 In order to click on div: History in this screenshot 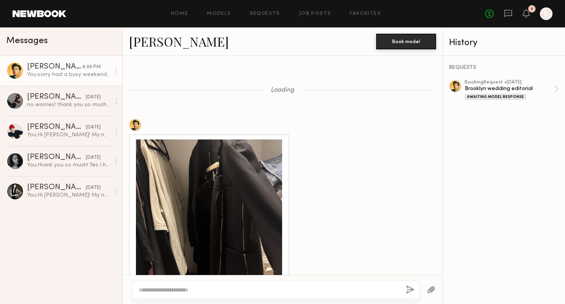, I will do `click(504, 43)`.